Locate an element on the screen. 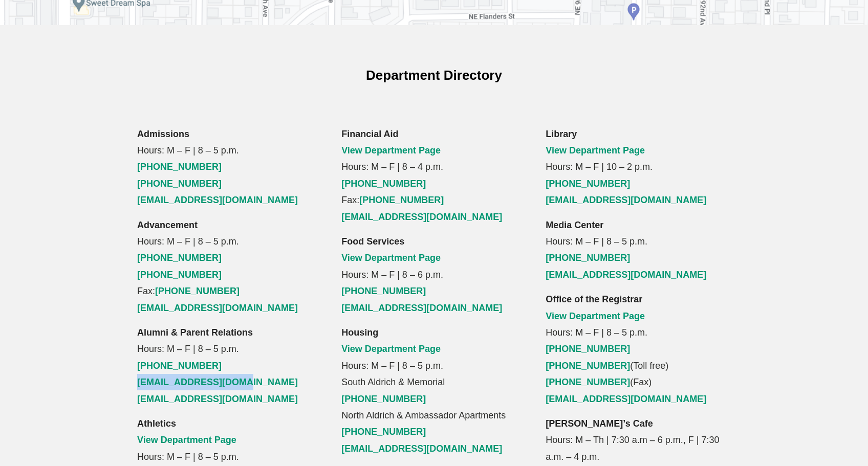 This screenshot has width=868, height=466. strong: Alumni & Parent Relations is located at coordinates (195, 333).